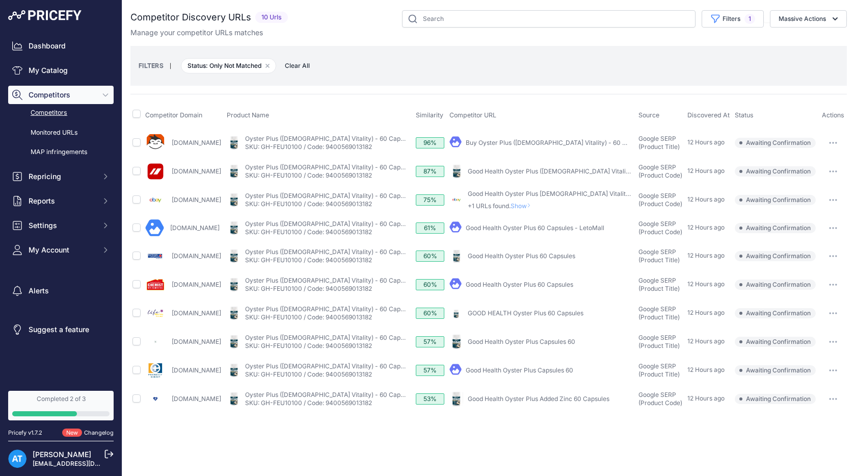  I want to click on a: Alerts, so click(61, 291).